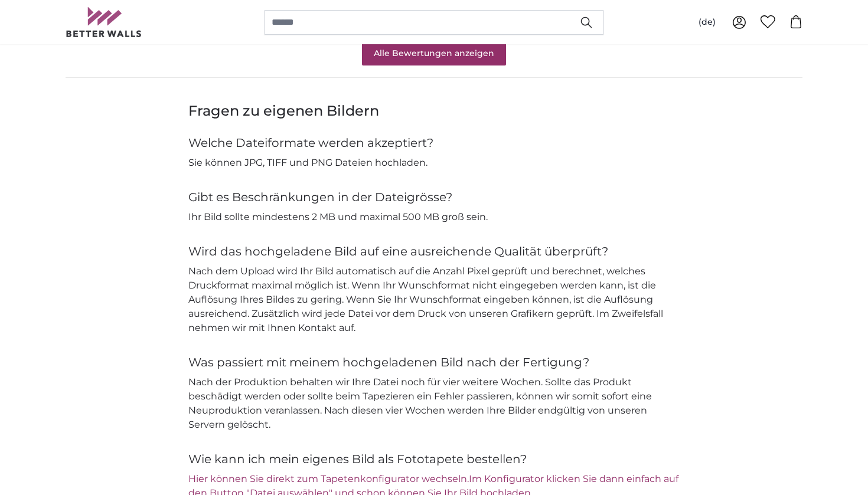 Image resolution: width=868 pixels, height=495 pixels. Describe the element at coordinates (434, 143) in the screenshot. I see `h4: Welche Dateiformate werden akzeptiert?` at that location.